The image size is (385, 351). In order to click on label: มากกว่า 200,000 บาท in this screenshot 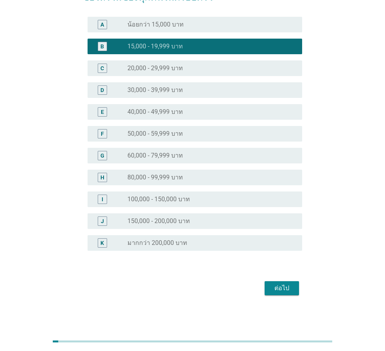, I will do `click(157, 243)`.